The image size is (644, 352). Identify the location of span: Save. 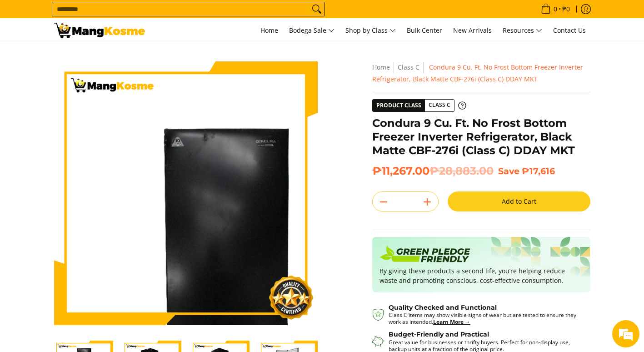
(509, 170).